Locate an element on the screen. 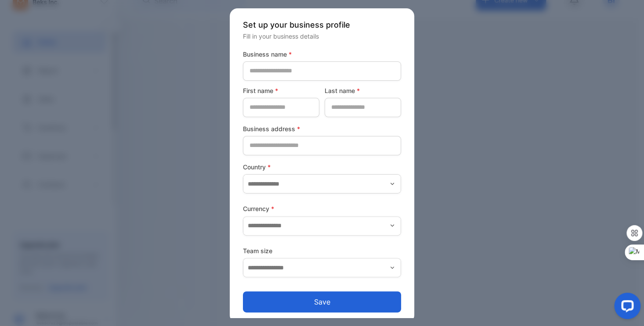  label: Business name is located at coordinates (322, 54).